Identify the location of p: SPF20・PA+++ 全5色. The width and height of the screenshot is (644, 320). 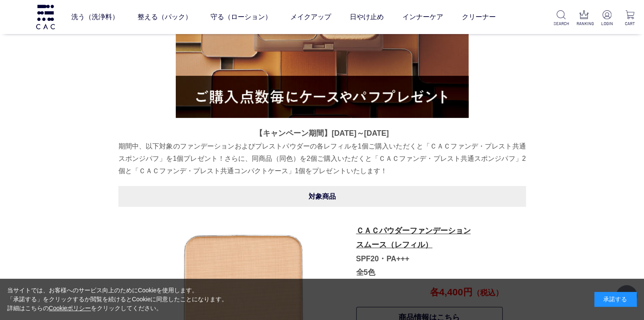
(430, 251).